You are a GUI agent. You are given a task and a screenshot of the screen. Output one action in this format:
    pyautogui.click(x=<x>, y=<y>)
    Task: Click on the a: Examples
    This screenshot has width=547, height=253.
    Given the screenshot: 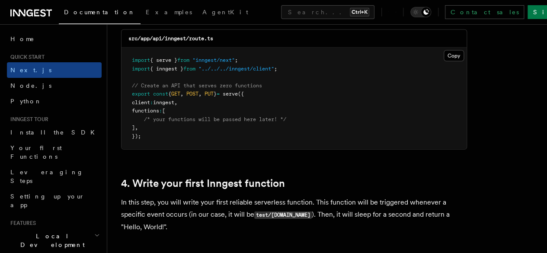 What is the action you would take?
    pyautogui.click(x=169, y=13)
    